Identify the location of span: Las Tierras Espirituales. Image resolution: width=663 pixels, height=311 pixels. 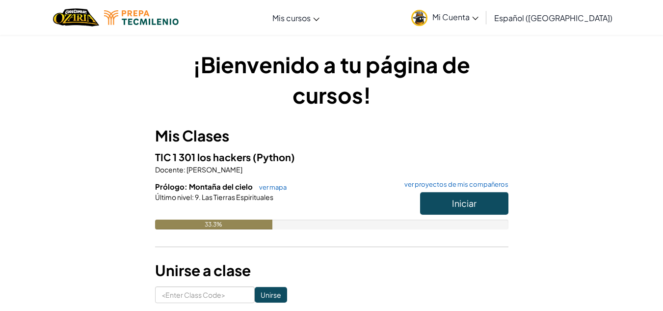
(237, 197).